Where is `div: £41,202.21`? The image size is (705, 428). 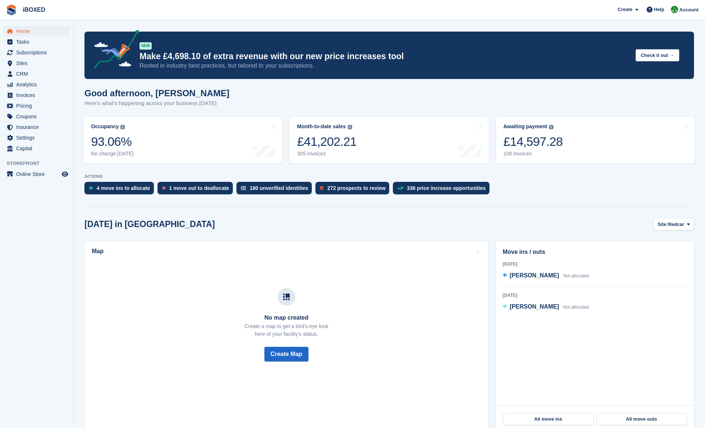
div: £41,202.21 is located at coordinates (327, 141).